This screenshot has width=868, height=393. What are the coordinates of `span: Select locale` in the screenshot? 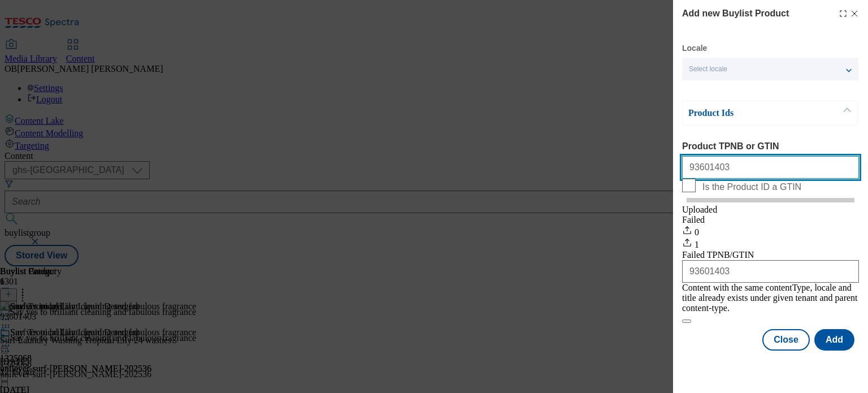 It's located at (708, 69).